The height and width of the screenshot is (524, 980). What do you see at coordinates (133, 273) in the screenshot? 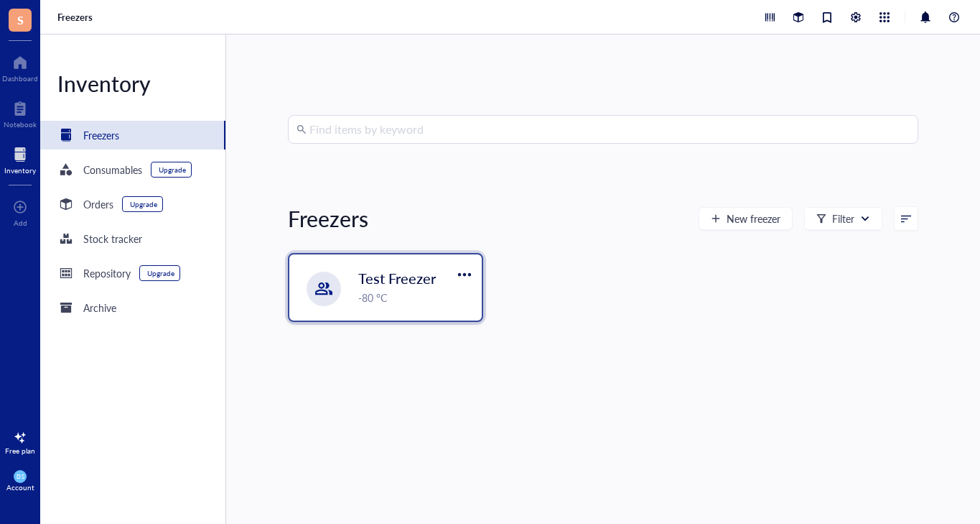
I see `a: RepositoryUpgrade` at bounding box center [133, 273].